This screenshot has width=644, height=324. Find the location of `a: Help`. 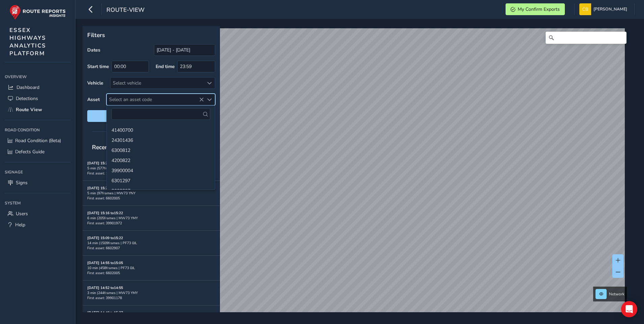

a: Help is located at coordinates (38, 225).